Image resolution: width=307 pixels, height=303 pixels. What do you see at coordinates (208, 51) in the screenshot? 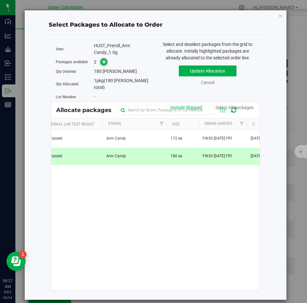
I see `span: Select and deselect packages from the grid to allocate. Initially highlighted packages are alread...` at bounding box center [208, 51].